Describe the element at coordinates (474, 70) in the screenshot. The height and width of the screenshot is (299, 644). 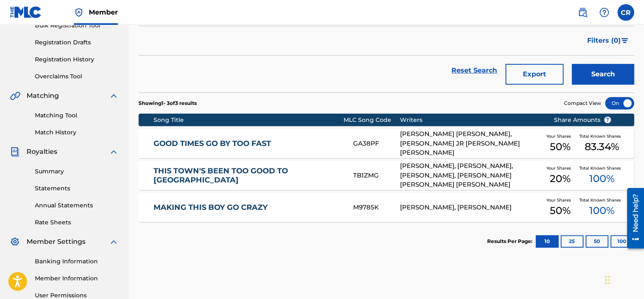
I see `a: Reset Search` at that location.